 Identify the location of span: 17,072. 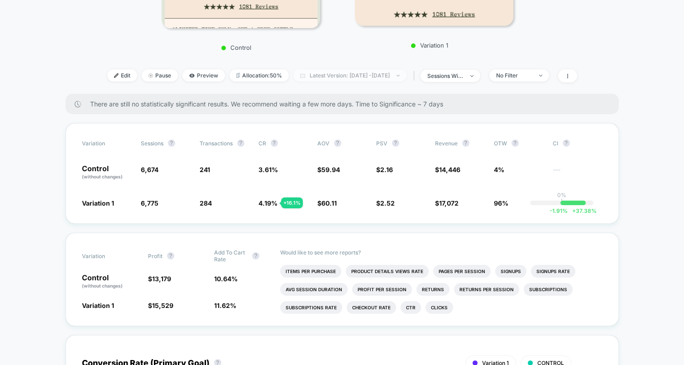
(449, 203).